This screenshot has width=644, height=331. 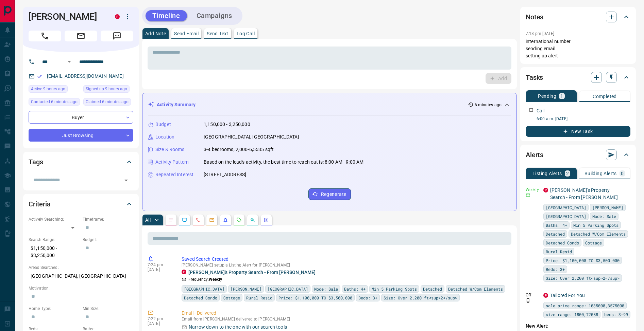 What do you see at coordinates (567, 174) in the screenshot?
I see `p: 2` at bounding box center [567, 174].